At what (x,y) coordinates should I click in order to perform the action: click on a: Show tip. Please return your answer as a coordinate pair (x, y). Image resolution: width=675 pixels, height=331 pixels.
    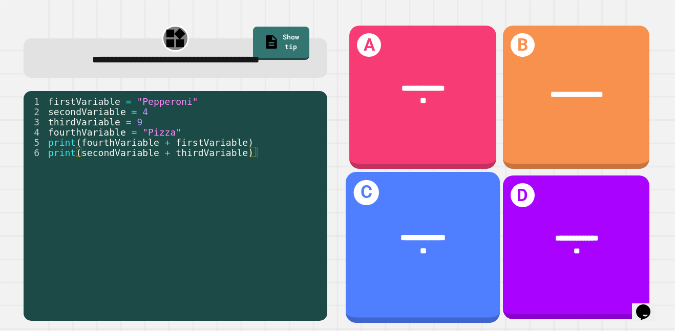
    Looking at the image, I should click on (281, 43).